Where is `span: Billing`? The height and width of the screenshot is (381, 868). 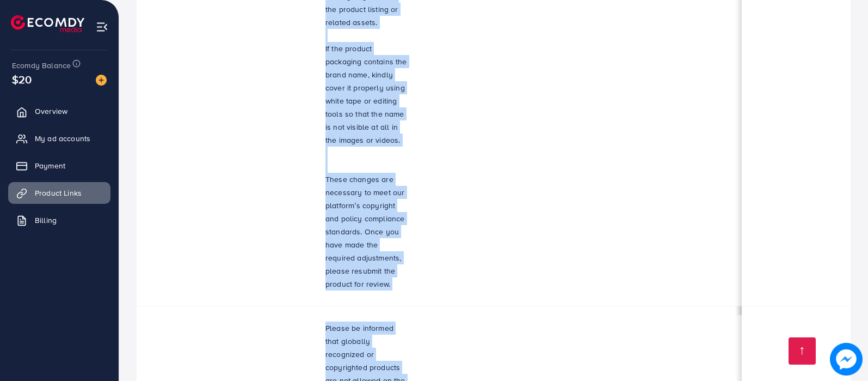 span: Billing is located at coordinates (46, 220).